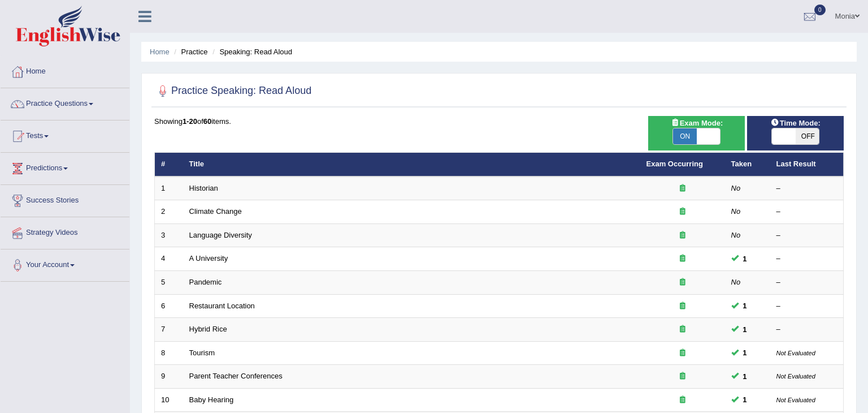  What do you see at coordinates (208, 329) in the screenshot?
I see `a: Hybrid Rice` at bounding box center [208, 329].